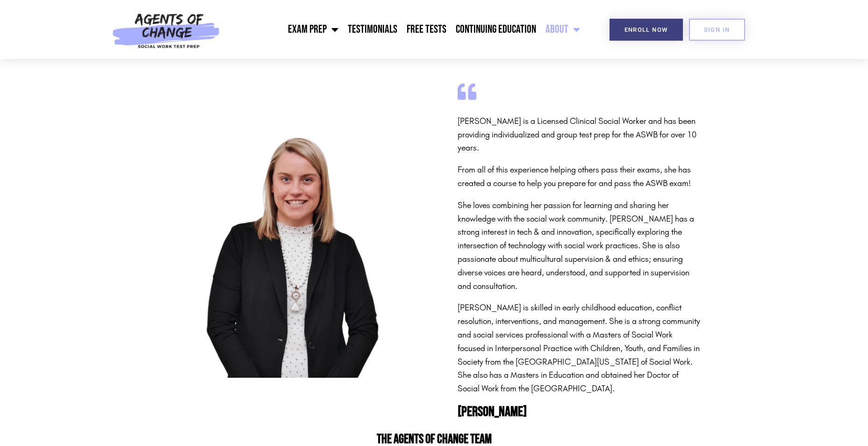 The width and height of the screenshot is (868, 446). I want to click on a: Free Tests, so click(427, 29).